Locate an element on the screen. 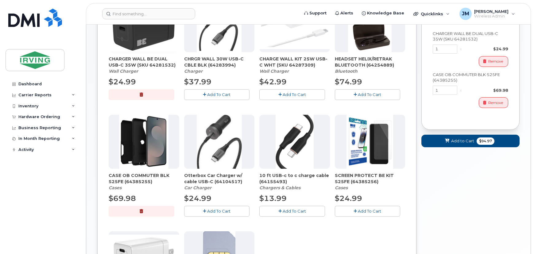 This screenshot has height=254, width=534. span: CHRGR WALL 30W USB-C CBLE BLK (64283994) is located at coordinates (219, 62).